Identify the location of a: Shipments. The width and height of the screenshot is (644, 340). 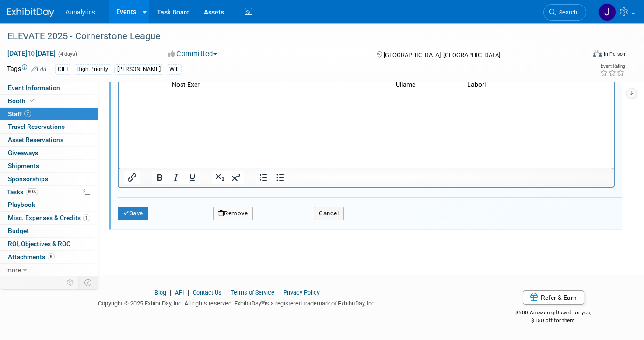
(49, 166).